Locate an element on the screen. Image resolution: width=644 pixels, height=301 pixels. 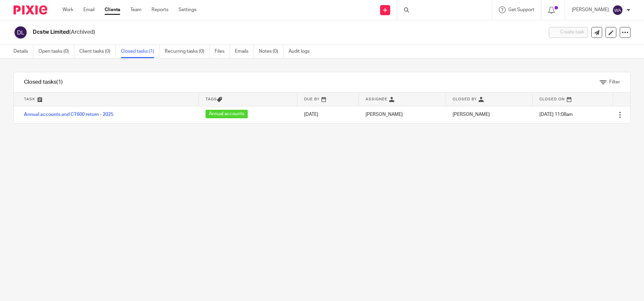
a: Open tasks (0) is located at coordinates (57, 52).